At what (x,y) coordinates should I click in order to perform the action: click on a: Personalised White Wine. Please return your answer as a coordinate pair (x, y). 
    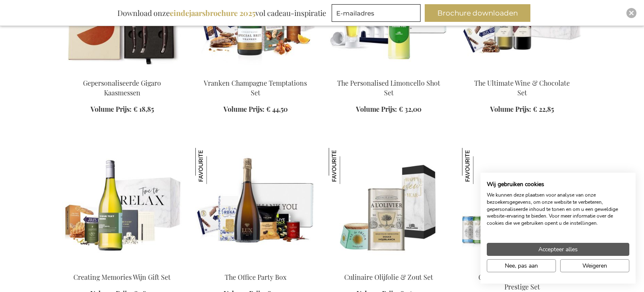
    Looking at the image, I should click on (122, 266).